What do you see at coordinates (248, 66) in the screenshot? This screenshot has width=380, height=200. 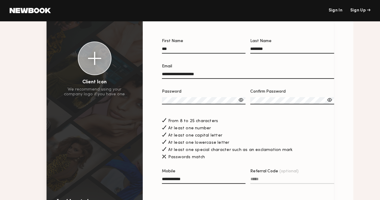 I see `div: Email` at bounding box center [248, 66].